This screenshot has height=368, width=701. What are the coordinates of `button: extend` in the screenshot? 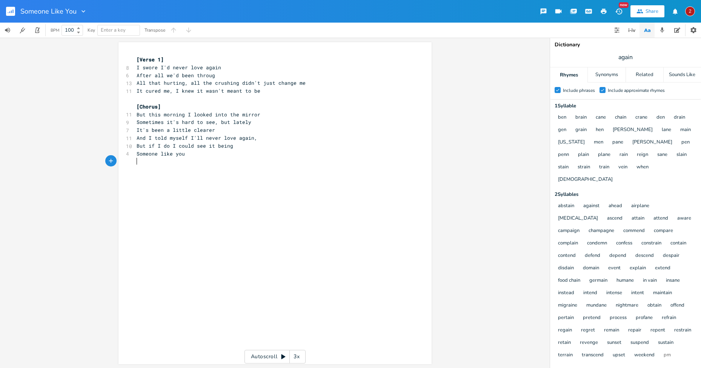 It's located at (662, 268).